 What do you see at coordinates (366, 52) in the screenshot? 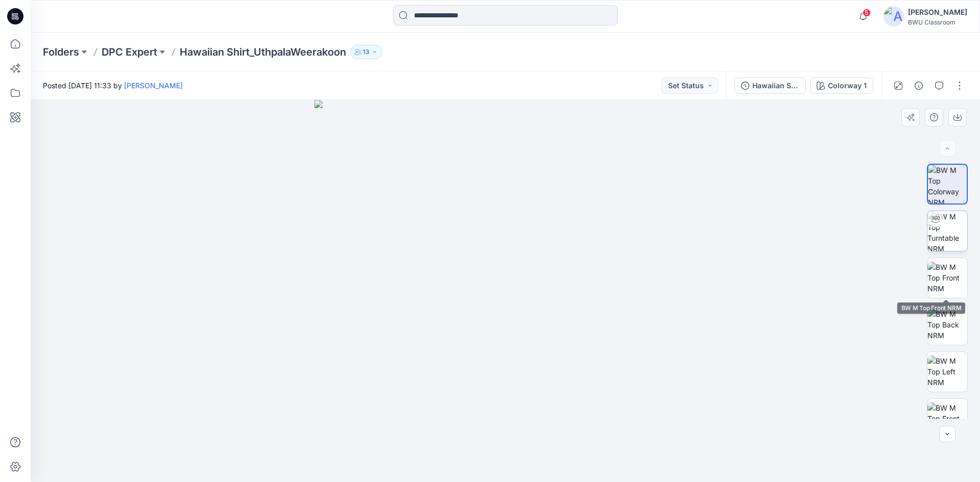
I see `button: 13` at bounding box center [366, 52].